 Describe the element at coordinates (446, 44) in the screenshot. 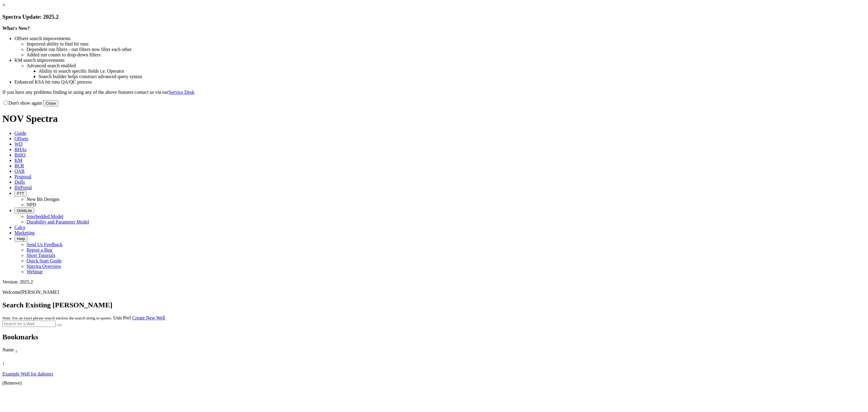

I see `li: Improved ability to find bit runs` at that location.